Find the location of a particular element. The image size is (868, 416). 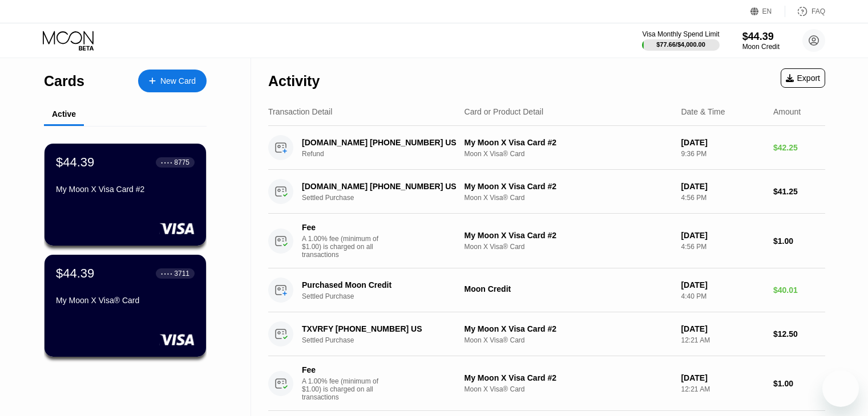

div: Transaction Detail is located at coordinates (301, 112).